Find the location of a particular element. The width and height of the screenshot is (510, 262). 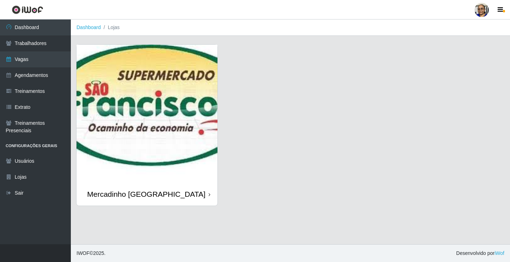

span: Desenvolvido por is located at coordinates (481, 253).